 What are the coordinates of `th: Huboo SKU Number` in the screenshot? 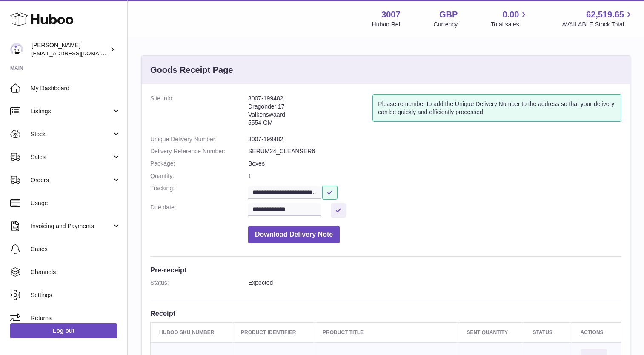 It's located at (192, 332).